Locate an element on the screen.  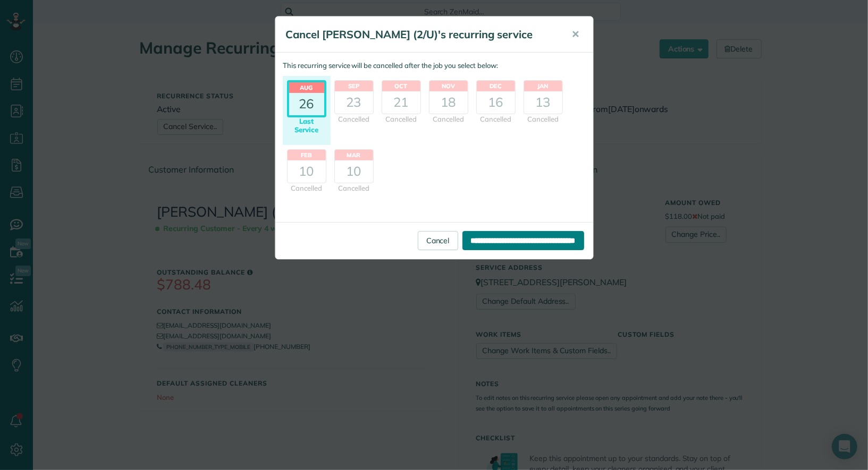
div: 16 is located at coordinates (496, 103).